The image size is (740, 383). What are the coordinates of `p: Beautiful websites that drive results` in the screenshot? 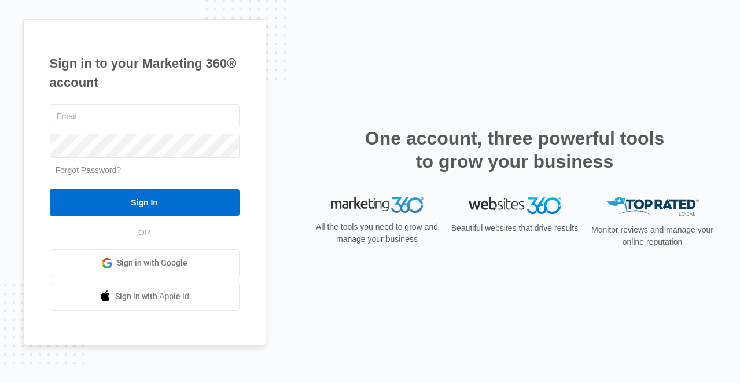 It's located at (515, 228).